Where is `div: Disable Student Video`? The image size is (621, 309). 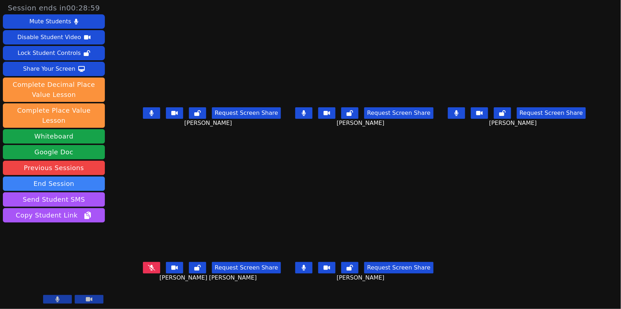 div: Disable Student Video is located at coordinates (49, 37).